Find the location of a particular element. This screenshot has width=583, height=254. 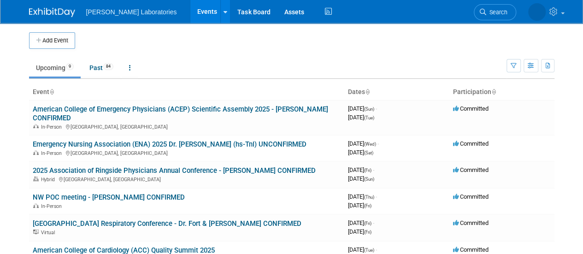

th: Dates is located at coordinates (397, 92).